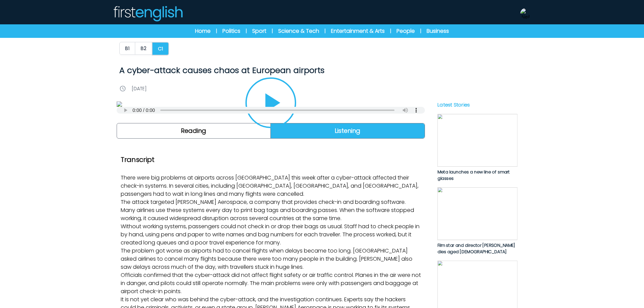  I want to click on a: Home, so click(203, 31).